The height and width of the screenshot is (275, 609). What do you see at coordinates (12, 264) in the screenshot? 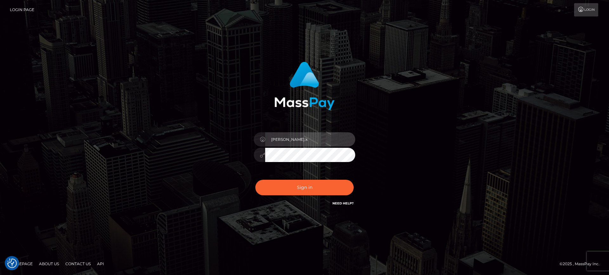
I see `img: Revisit consent button` at bounding box center [12, 264].